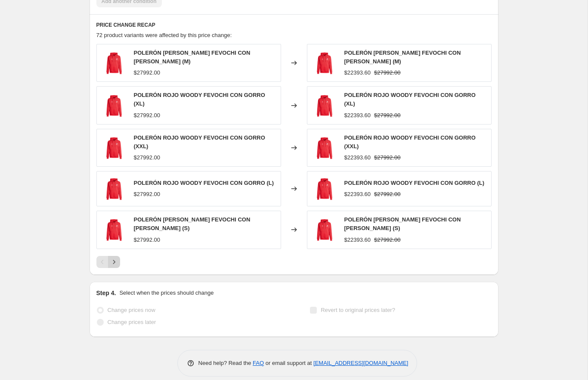  I want to click on span: or email support at, so click(288, 362).